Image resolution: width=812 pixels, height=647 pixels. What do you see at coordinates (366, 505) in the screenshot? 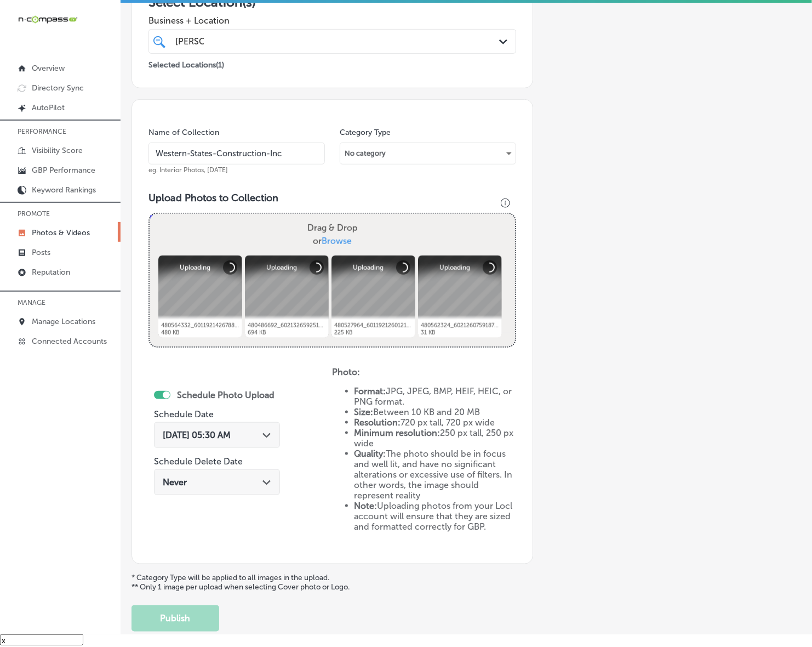
I see `strong: Note:` at bounding box center [366, 505].